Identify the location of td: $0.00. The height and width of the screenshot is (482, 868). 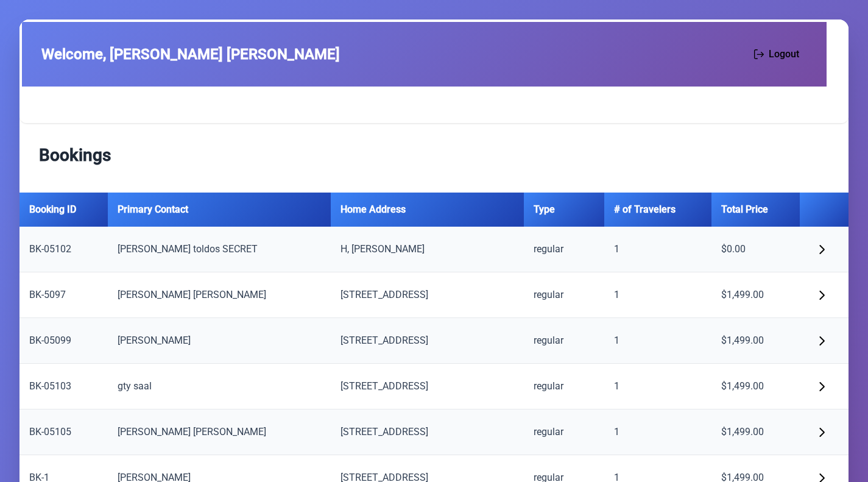
(755, 249).